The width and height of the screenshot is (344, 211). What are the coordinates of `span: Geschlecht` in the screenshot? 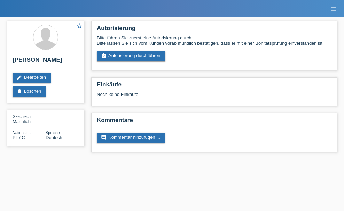 It's located at (22, 116).